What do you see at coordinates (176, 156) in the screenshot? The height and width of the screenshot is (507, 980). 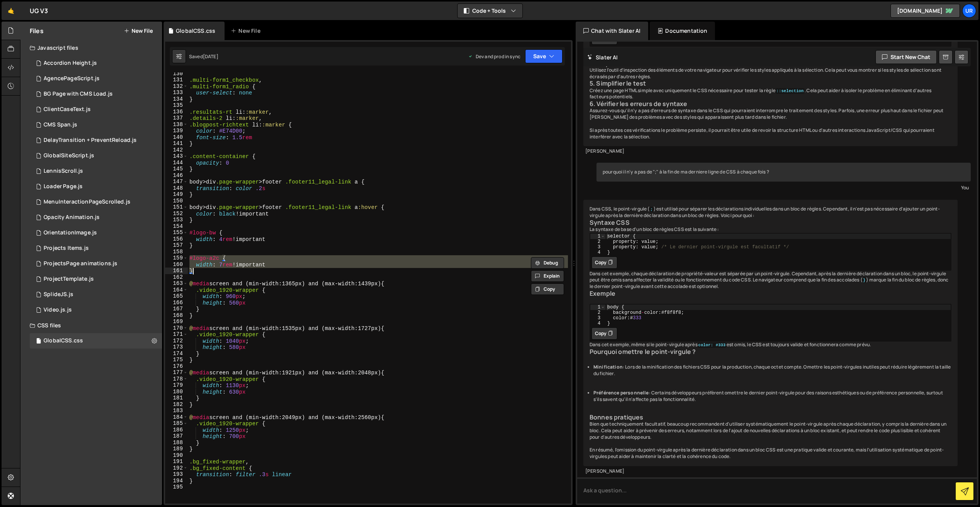 I see `div: 143` at bounding box center [176, 156].